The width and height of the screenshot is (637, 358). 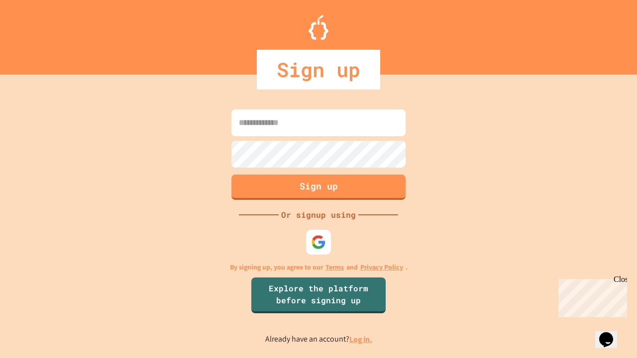 What do you see at coordinates (318, 27) in the screenshot?
I see `img: Logo.svg` at bounding box center [318, 27].